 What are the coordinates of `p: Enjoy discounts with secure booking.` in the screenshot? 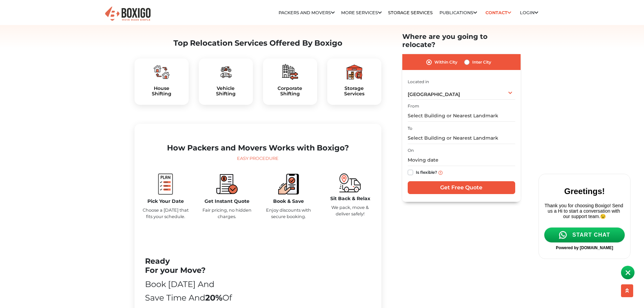 It's located at (289, 213).